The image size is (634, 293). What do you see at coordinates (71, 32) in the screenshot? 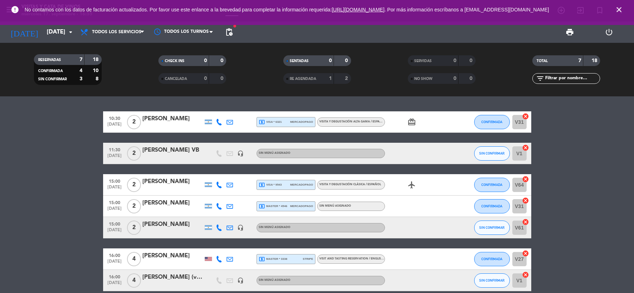
I see `i: arrow_drop_down` at bounding box center [71, 32].